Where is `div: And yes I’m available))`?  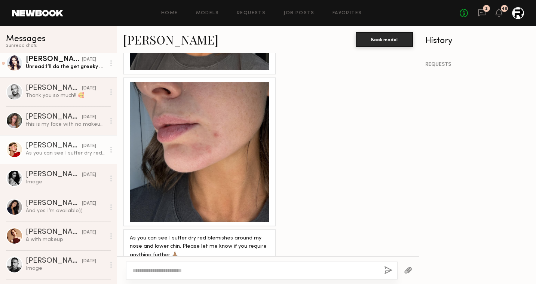
div: And yes I’m available)) is located at coordinates (65, 210).